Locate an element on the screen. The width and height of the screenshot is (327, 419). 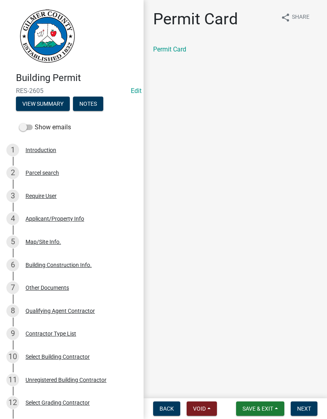
button: shareShare is located at coordinates (295, 17).